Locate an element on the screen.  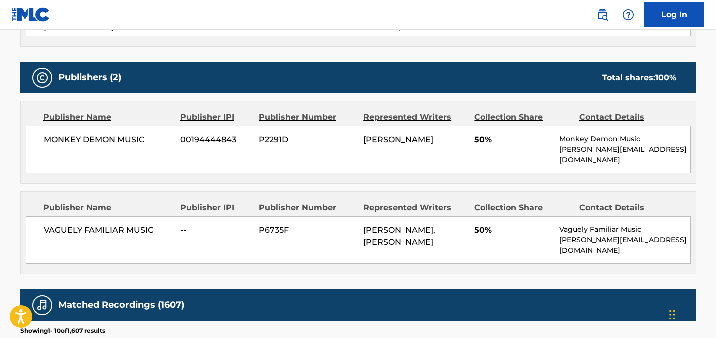
p: Monkey Demon Music is located at coordinates (624, 139).